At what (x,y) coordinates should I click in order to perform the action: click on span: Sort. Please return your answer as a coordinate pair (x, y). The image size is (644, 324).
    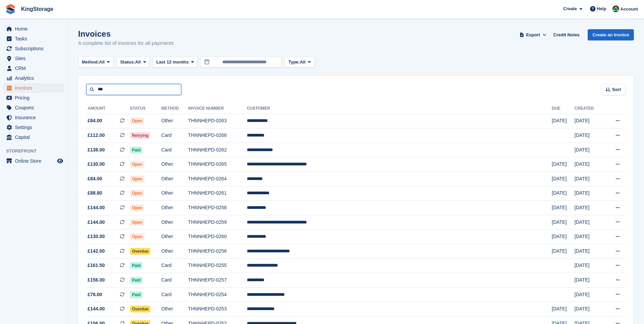
    Looking at the image, I should click on (617, 90).